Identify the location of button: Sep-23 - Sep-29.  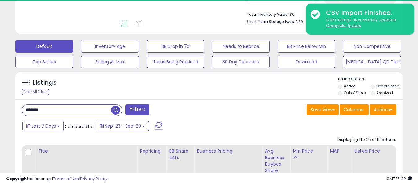
(122, 126).